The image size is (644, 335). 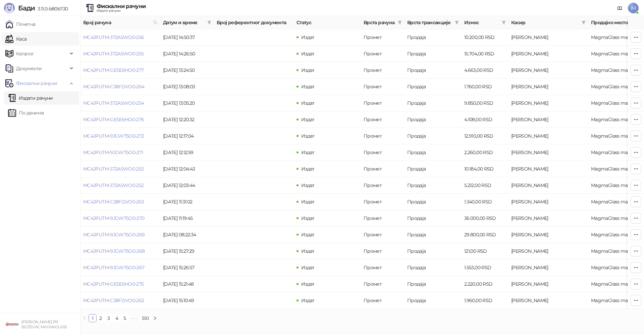 What do you see at coordinates (114, 267) in the screenshot?
I see `a: MC4JPUTM-9JGW75O0-267` at bounding box center [114, 267].